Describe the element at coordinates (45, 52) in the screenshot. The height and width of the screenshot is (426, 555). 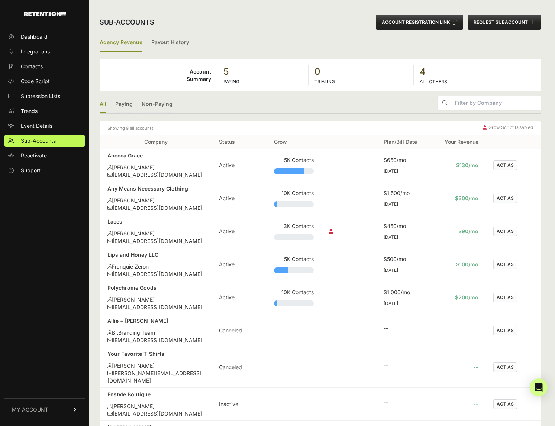
I see `a: Integrations` at that location.